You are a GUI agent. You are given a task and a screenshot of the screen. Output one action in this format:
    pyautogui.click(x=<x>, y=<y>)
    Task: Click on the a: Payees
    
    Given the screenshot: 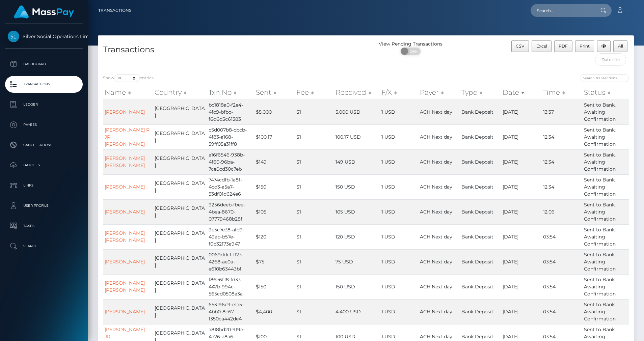 What is the action you would take?
    pyautogui.click(x=44, y=125)
    